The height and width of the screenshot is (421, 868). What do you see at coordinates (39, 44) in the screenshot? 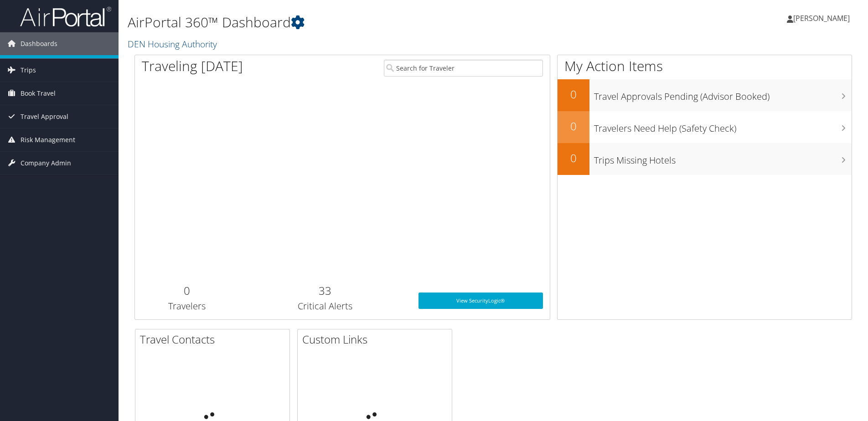
I see `span: Dashboards` at bounding box center [39, 44].